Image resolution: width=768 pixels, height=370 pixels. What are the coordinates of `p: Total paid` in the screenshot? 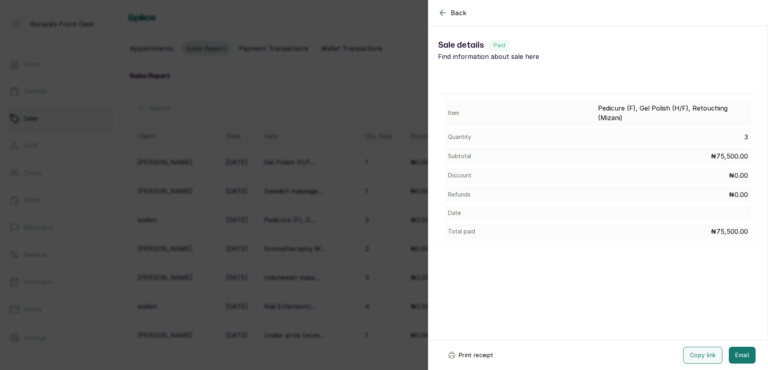 It's located at (462, 231).